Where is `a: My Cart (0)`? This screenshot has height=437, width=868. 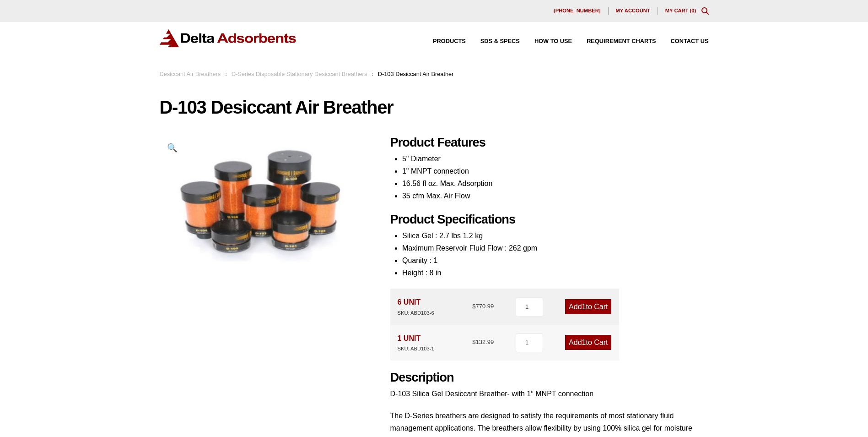
a: My Cart (0) is located at coordinates (681, 11).